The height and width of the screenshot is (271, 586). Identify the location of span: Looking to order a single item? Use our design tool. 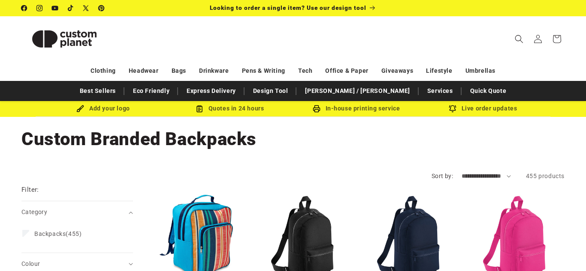
(288, 8).